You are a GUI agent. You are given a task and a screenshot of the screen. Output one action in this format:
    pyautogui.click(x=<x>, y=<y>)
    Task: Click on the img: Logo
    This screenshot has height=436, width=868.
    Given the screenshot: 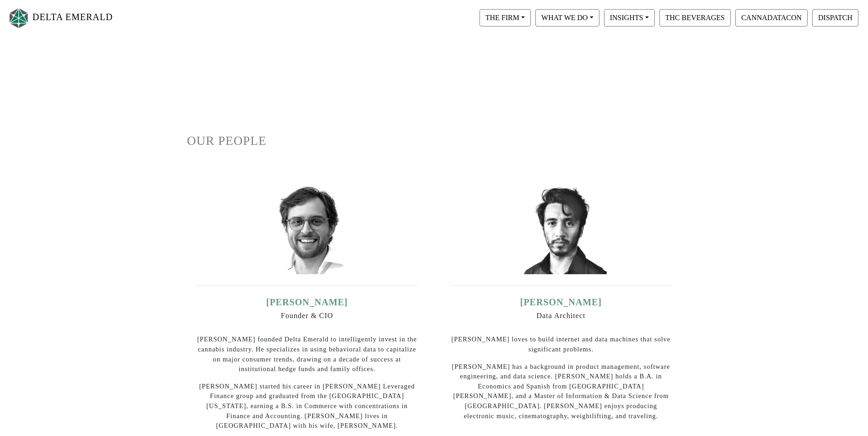 What is the action you would take?
    pyautogui.click(x=19, y=18)
    